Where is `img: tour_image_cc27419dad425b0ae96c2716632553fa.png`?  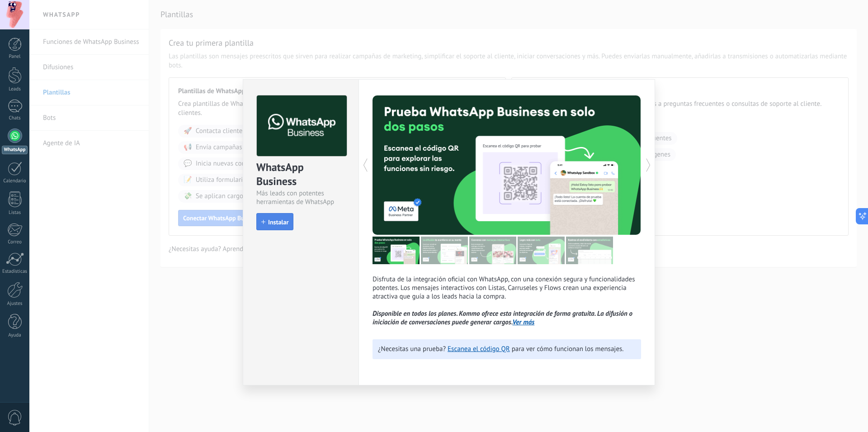 img: tour_image_cc27419dad425b0ae96c2716632553fa.png is located at coordinates (444, 250).